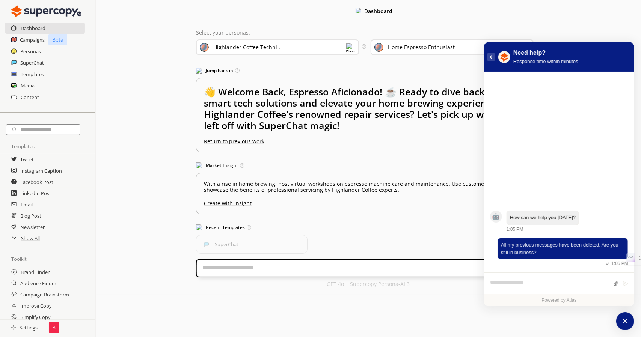 The image size is (641, 337). I want to click on div: atlas-message-author-avatar, so click(496, 217).